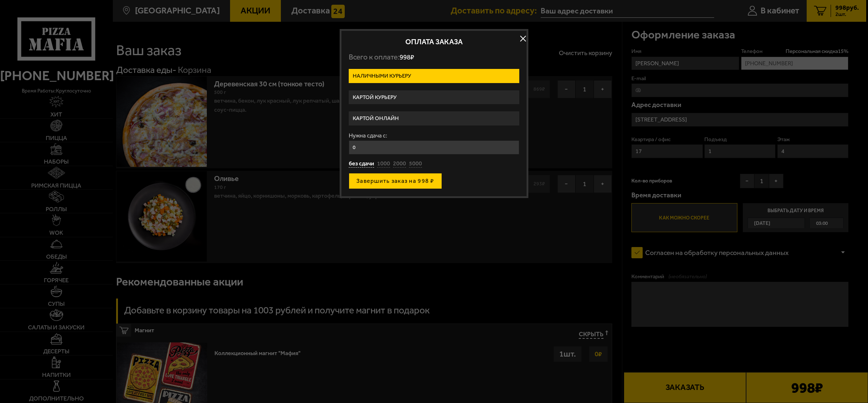 Image resolution: width=868 pixels, height=403 pixels. Describe the element at coordinates (395, 181) in the screenshot. I see `button: Завершить заказ на 998 ₽` at that location.